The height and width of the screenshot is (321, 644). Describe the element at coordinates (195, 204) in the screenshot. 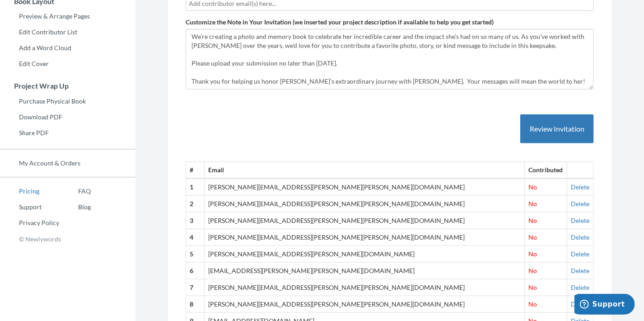

I see `th: 2` at that location.